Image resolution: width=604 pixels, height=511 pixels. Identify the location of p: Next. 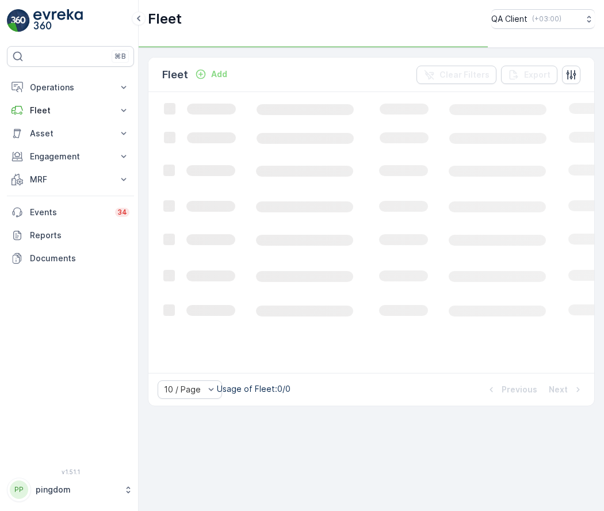
(558, 389).